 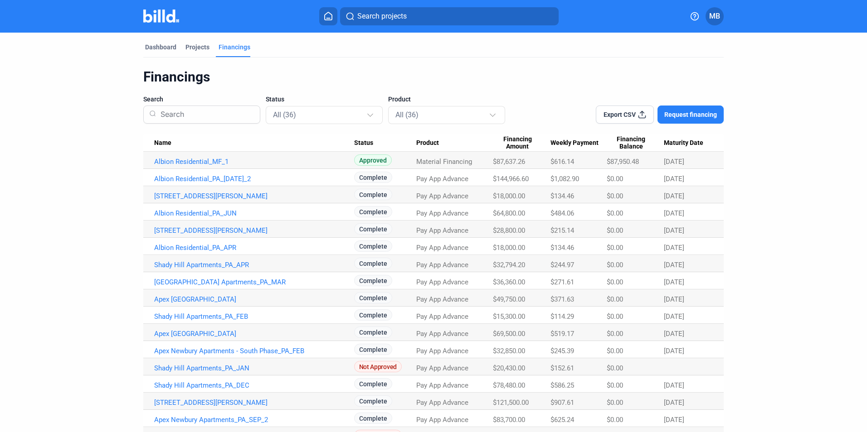 I want to click on span: $36,360.00, so click(x=509, y=282).